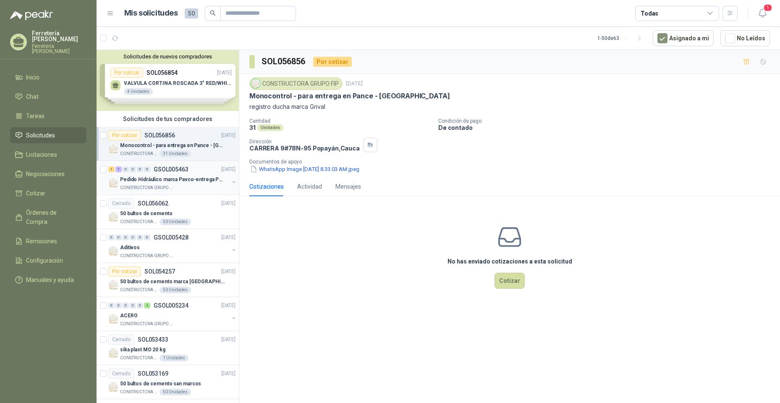 The image size is (780, 403). I want to click on p: GSOL005234, so click(171, 305).